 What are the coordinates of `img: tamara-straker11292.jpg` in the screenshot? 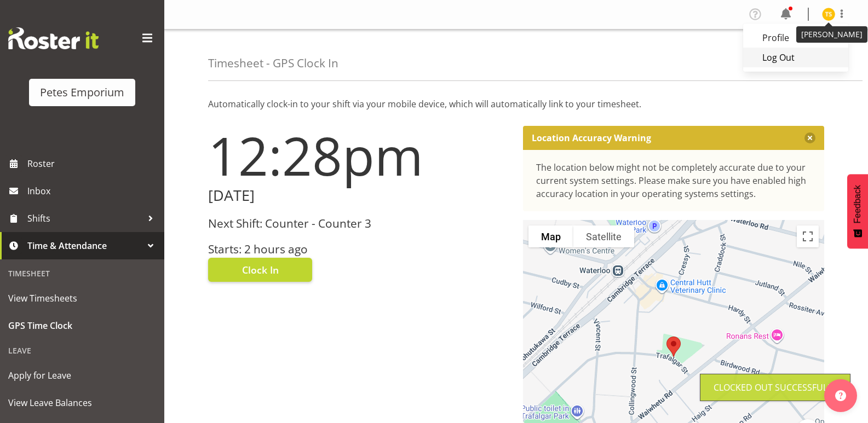 It's located at (829, 14).